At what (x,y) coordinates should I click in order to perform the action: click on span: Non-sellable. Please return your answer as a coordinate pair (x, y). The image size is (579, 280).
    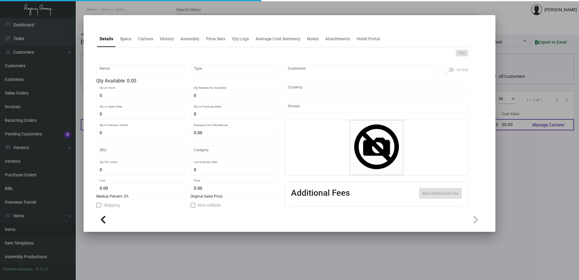
    Looking at the image, I should click on (209, 205).